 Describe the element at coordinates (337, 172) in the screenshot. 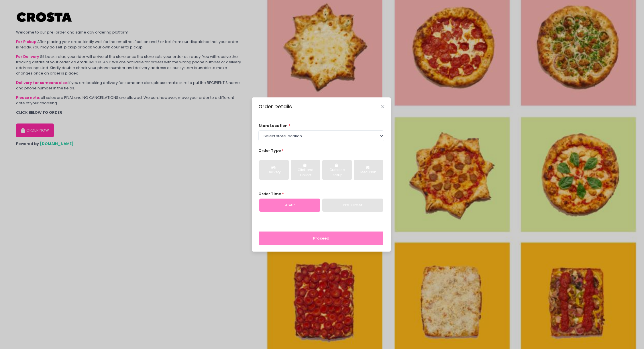

I see `div: Curbside Pickup` at that location.